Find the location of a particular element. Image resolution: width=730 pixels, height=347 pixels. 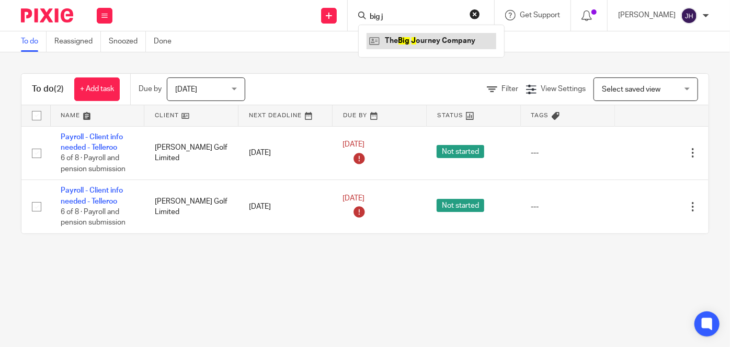

a: Reassigned is located at coordinates (77, 41).